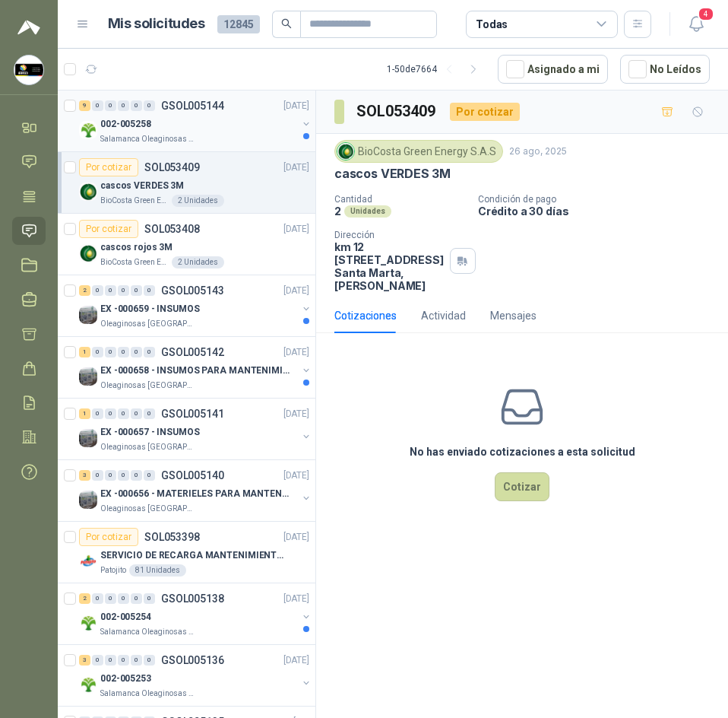 The image size is (728, 718). Describe the element at coordinates (419, 151) in the screenshot. I see `div: BioCosta Green Energy S.A.S` at that location.